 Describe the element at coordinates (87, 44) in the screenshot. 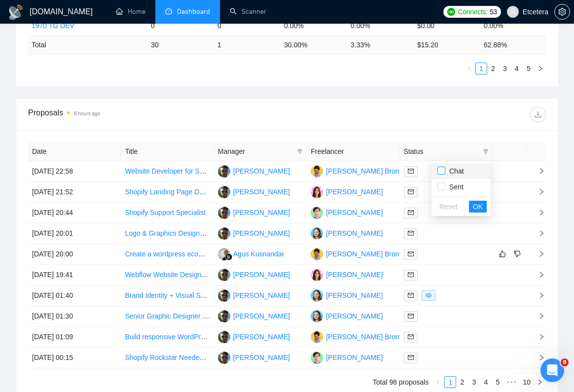

I see `td: Total` at that location.